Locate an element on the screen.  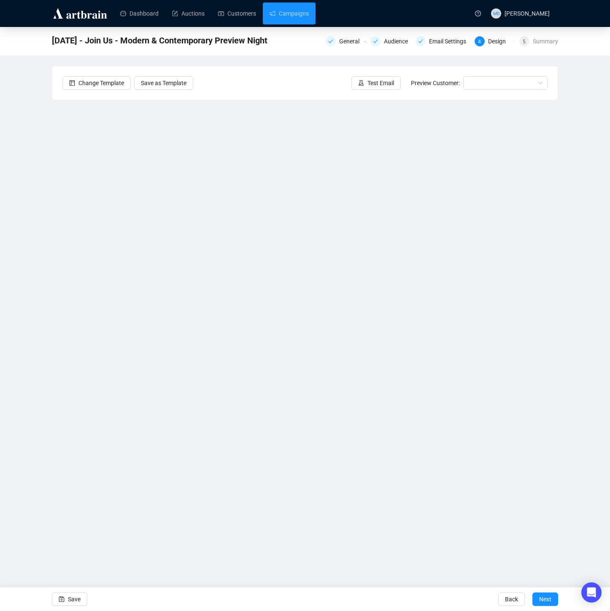
span: 4 is located at coordinates (479, 42).